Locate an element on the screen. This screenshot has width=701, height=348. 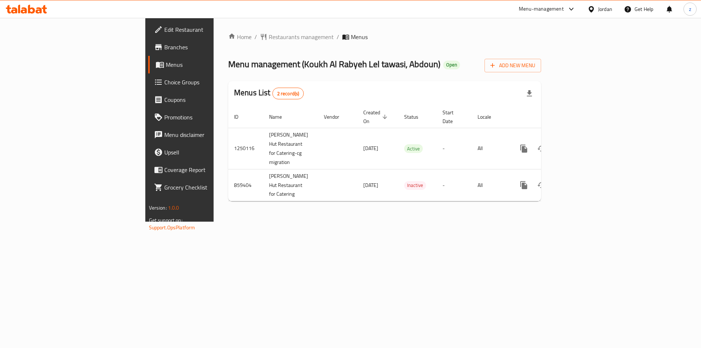
span: Restaurants management is located at coordinates (301, 37).